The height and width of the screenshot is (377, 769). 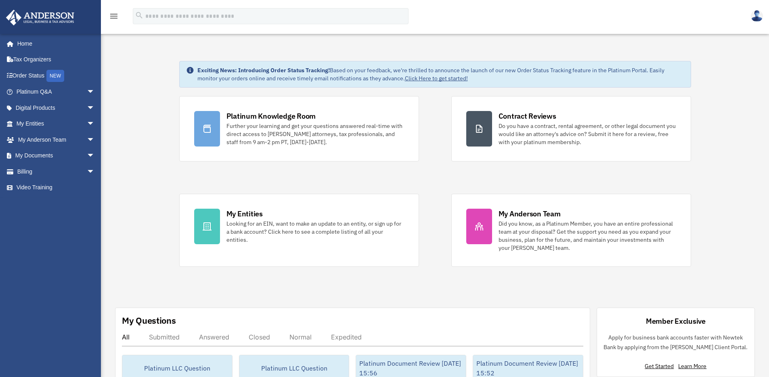 I want to click on a: Home, so click(x=54, y=44).